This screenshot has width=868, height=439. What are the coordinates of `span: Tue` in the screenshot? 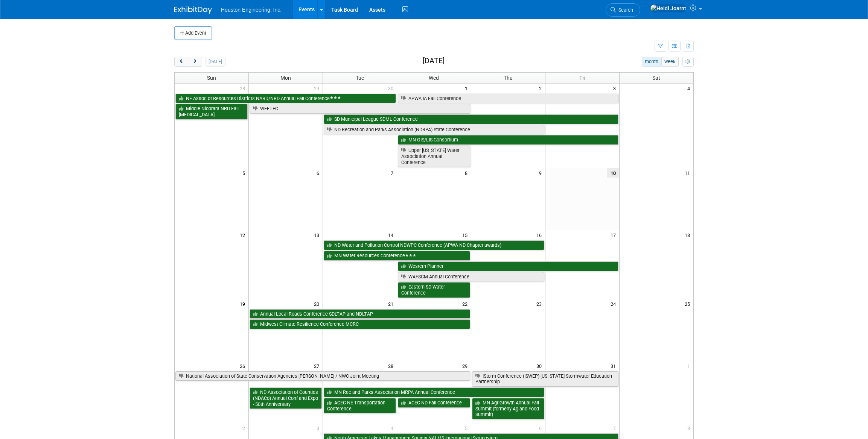 It's located at (360, 78).